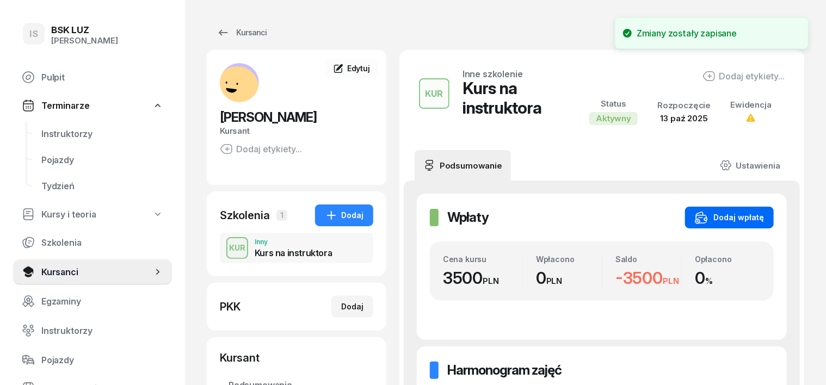 The width and height of the screenshot is (826, 385). I want to click on h2: Wpłaty, so click(468, 218).